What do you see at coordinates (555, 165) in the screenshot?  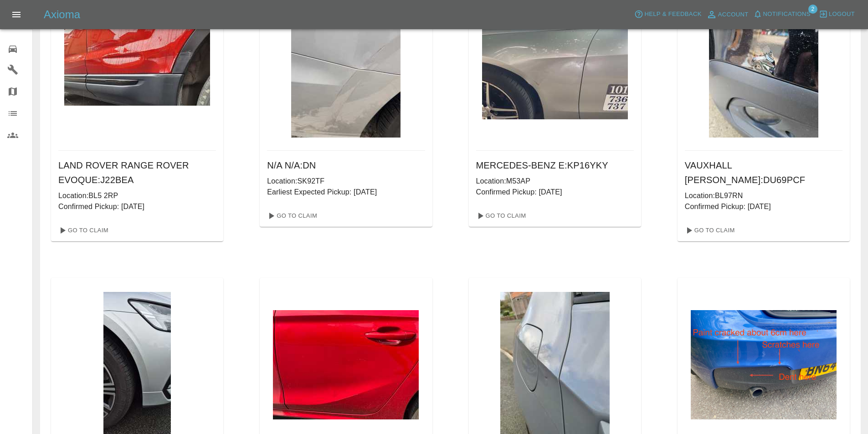 I see `h6: MERCEDES-BENZ E : KP16YKY` at bounding box center [555, 165].